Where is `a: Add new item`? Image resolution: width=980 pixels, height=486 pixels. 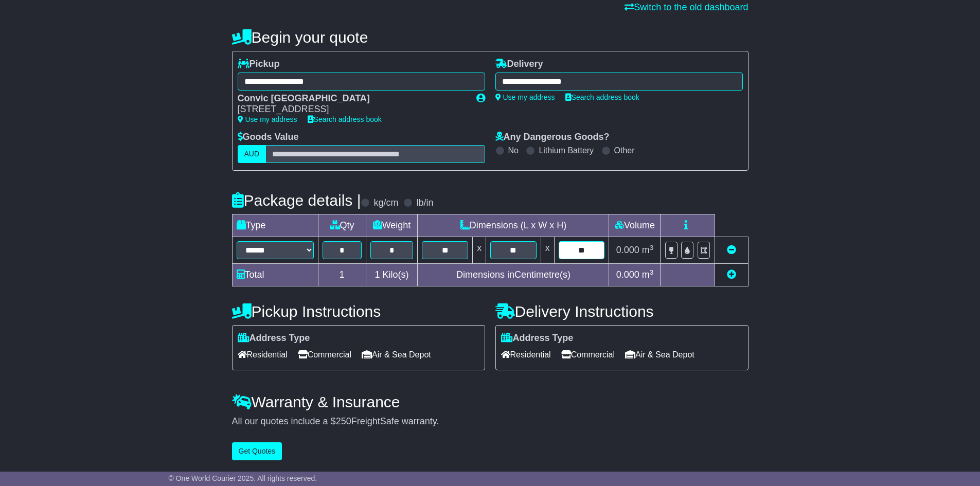 a: Add new item is located at coordinates (731, 274).